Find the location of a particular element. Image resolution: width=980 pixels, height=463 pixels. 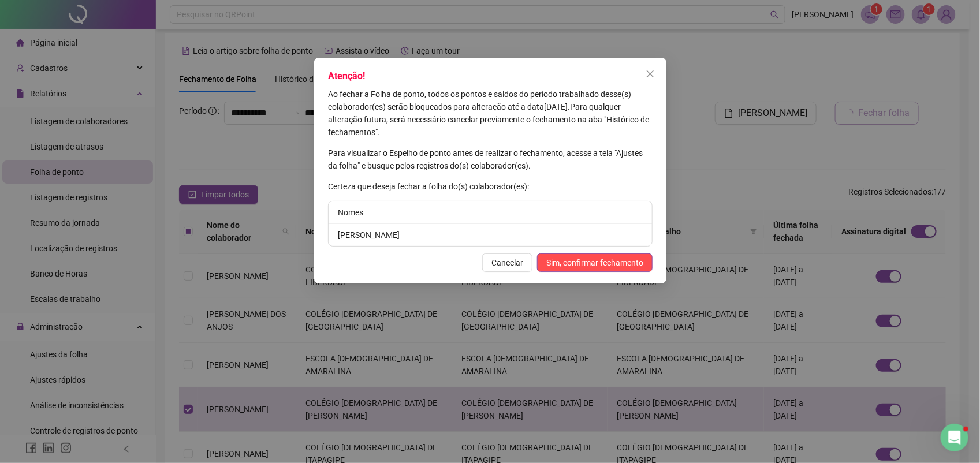

button: Close is located at coordinates (650, 74).